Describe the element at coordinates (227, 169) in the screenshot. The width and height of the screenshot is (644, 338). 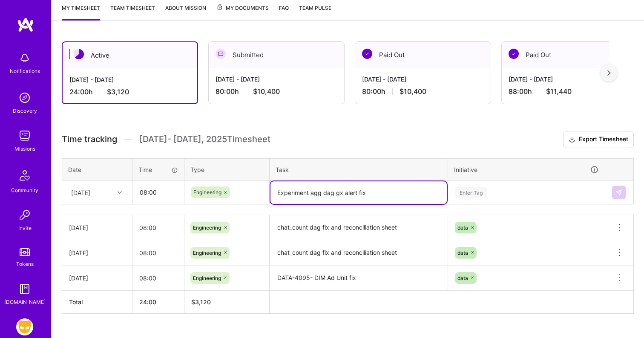
I see `th: Type` at that location.